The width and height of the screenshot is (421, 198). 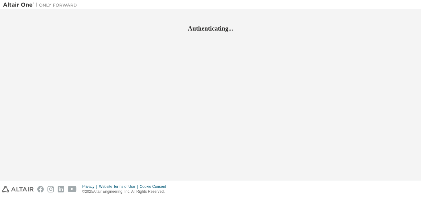 What do you see at coordinates (18, 189) in the screenshot?
I see `img: altair_logo.svg` at bounding box center [18, 189].